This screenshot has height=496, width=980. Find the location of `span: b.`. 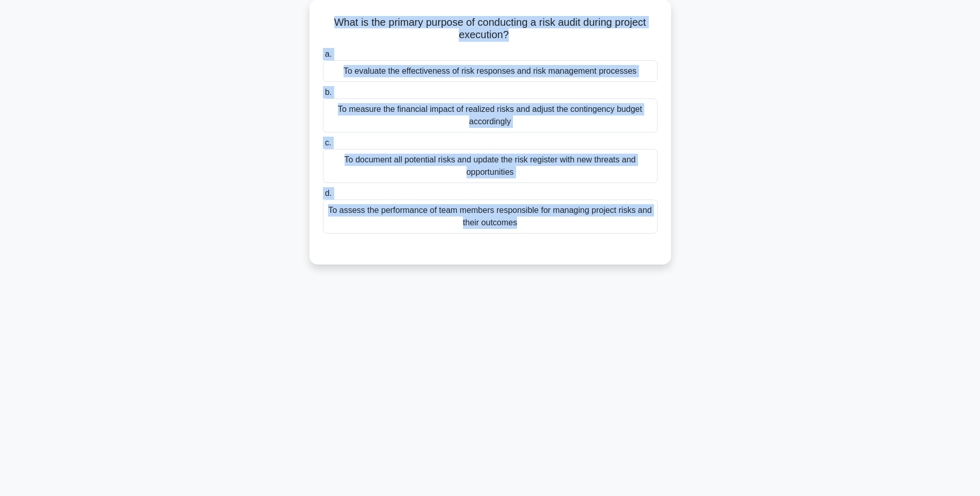

span: b. is located at coordinates (328, 92).